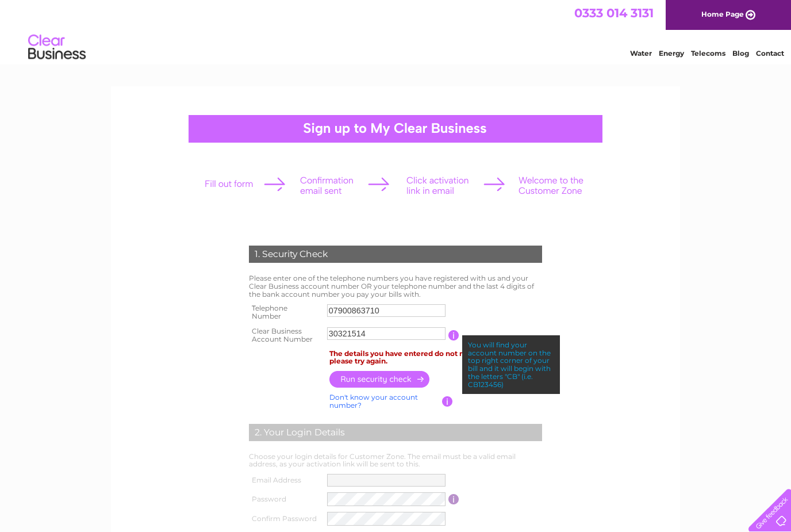  I want to click on a: Don't know your account number?, so click(373, 401).